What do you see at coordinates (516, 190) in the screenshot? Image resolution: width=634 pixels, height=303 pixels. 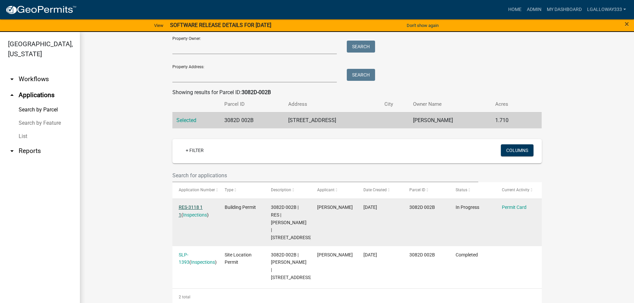 I see `span: Current Activity` at bounding box center [516, 190].